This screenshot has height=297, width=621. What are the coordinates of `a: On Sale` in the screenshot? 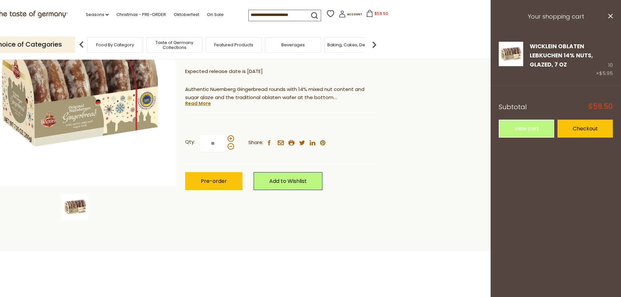 It's located at (215, 15).